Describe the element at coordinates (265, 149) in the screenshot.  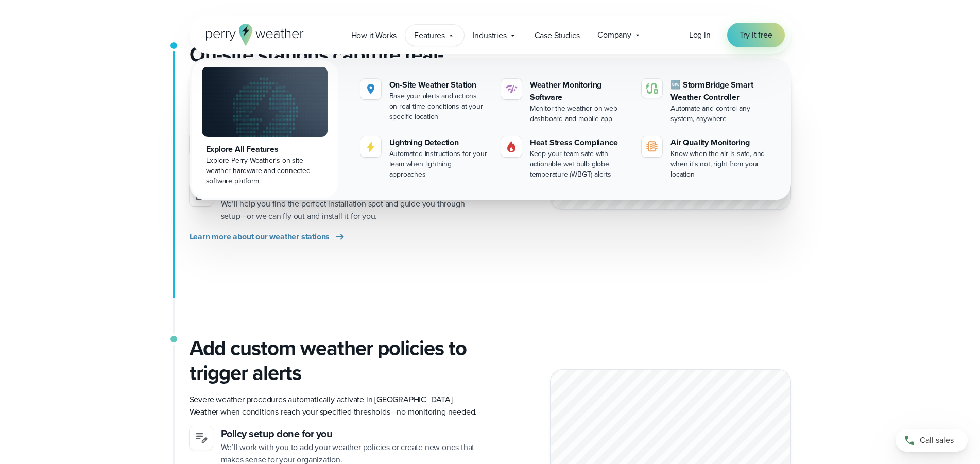
I see `div: Explore All Features` at that location.